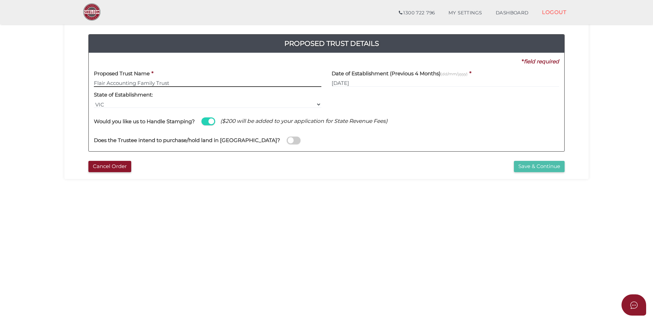 This screenshot has height=319, width=653. Describe the element at coordinates (144, 122) in the screenshot. I see `h4: Would you like us to Handle Stamping?` at that location.